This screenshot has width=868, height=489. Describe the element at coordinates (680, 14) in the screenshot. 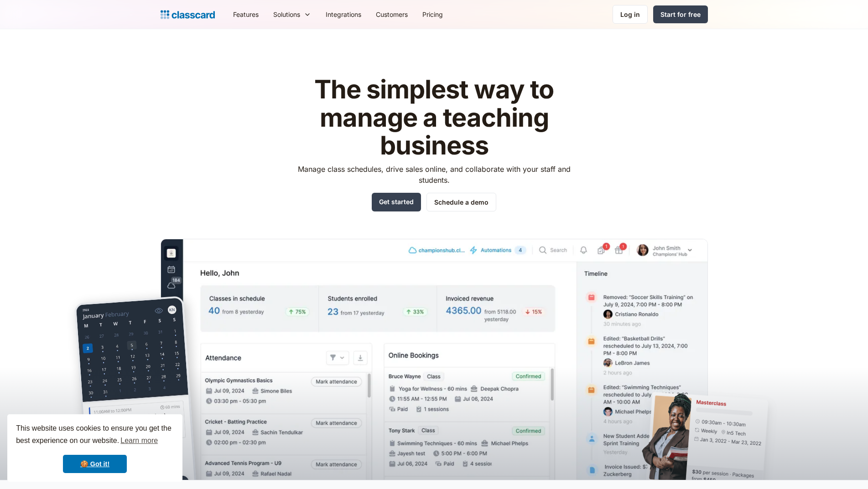

I see `a: Start for free` at that location.